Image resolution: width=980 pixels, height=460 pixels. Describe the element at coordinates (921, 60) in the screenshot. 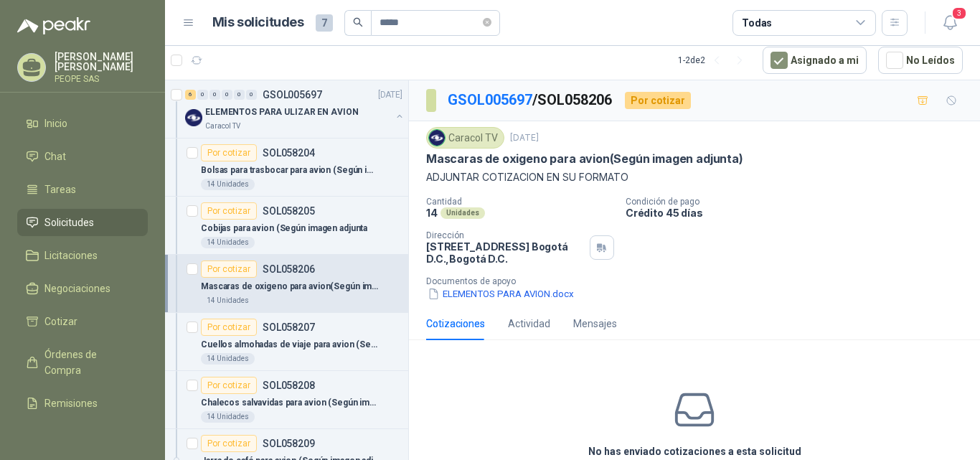

I see `button: No Leídos` at that location.